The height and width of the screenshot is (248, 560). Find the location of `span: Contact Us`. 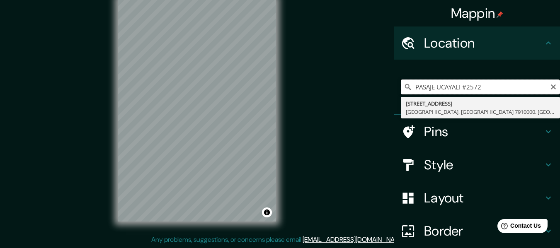

span: Contact Us is located at coordinates (39, 10).